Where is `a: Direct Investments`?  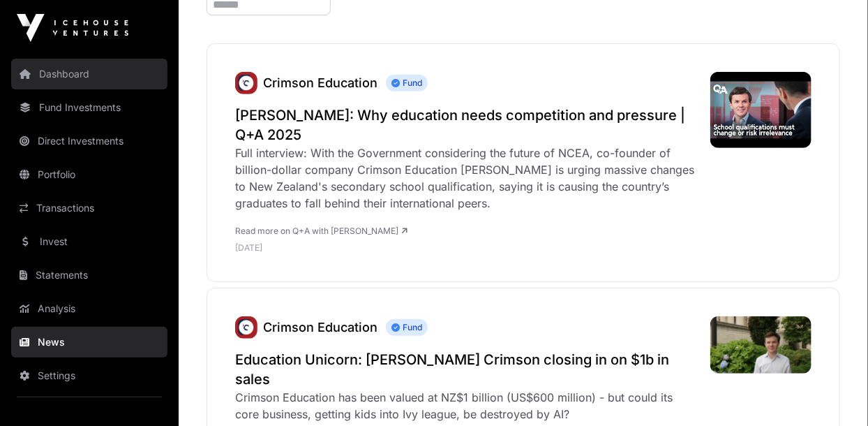
a: Direct Investments is located at coordinates (89, 141).